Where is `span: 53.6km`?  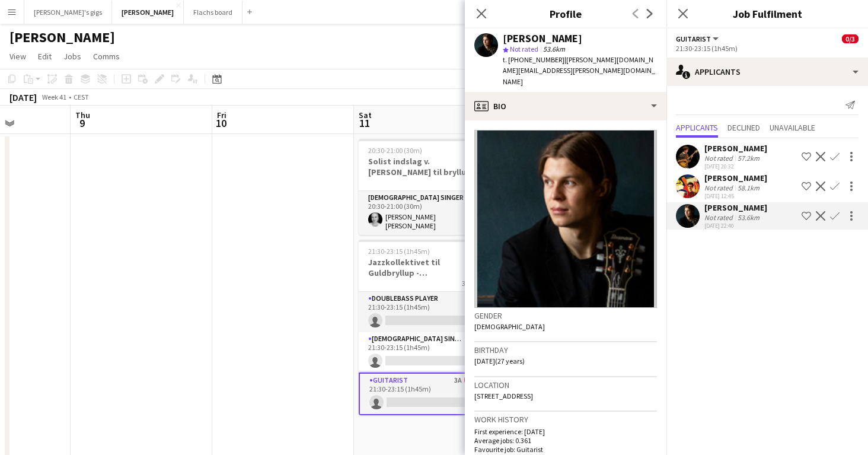 span: 53.6km is located at coordinates (554, 48).